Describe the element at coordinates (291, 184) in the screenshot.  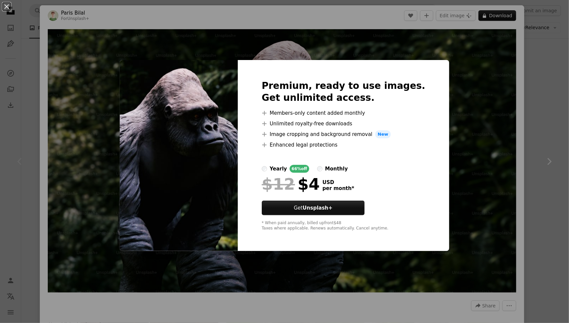
I see `div: $4` at that location.